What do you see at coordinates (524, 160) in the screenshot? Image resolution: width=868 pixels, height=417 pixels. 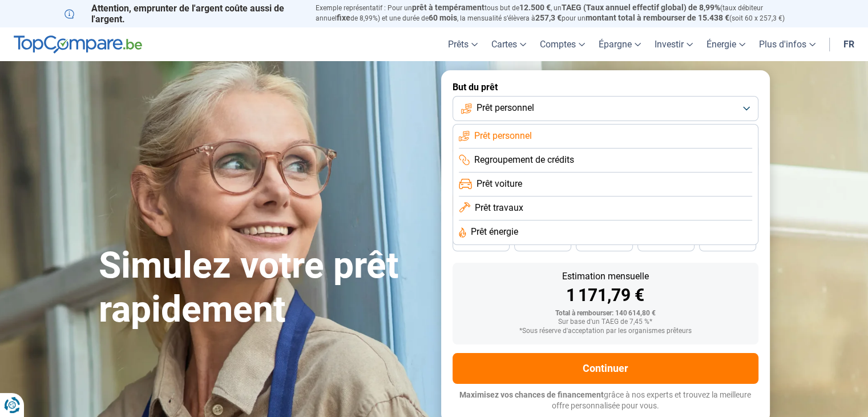 I see `span: Regroupement de crédits` at bounding box center [524, 160].